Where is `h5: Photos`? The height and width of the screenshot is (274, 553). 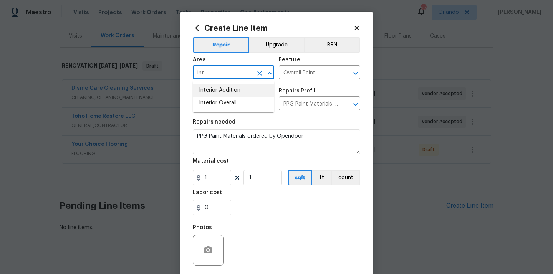
h5: Photos is located at coordinates (203, 228).